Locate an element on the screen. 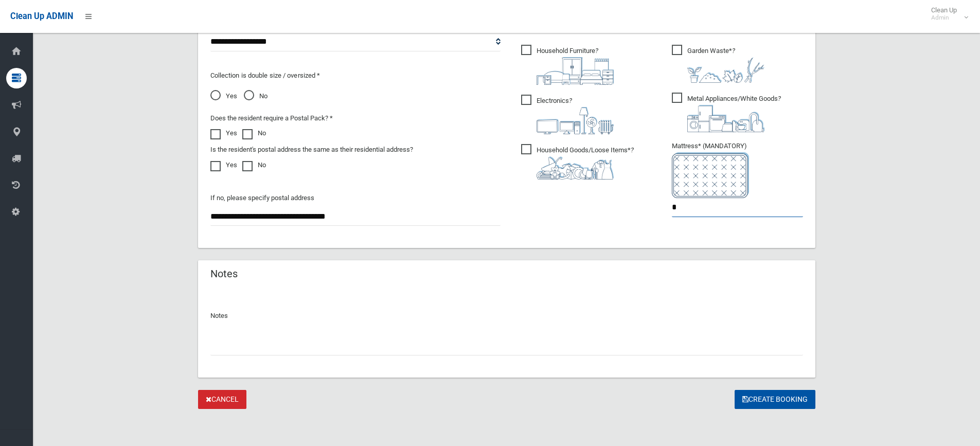 This screenshot has height=446, width=980. img: 4fd8a5c772b2c999c83690221e5242e0.png is located at coordinates (726, 70).